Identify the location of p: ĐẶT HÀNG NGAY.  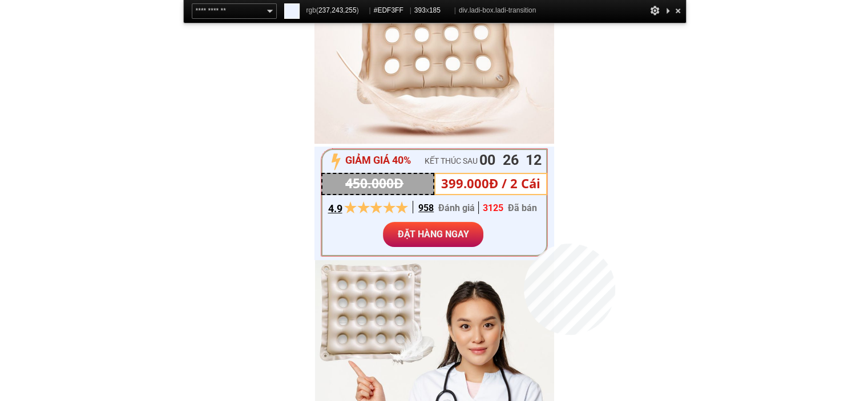
(434, 234).